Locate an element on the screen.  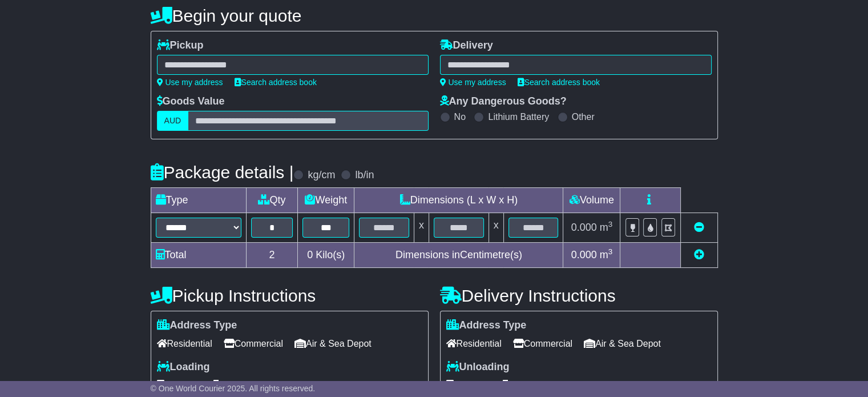
a: Remove this item is located at coordinates (699, 227).